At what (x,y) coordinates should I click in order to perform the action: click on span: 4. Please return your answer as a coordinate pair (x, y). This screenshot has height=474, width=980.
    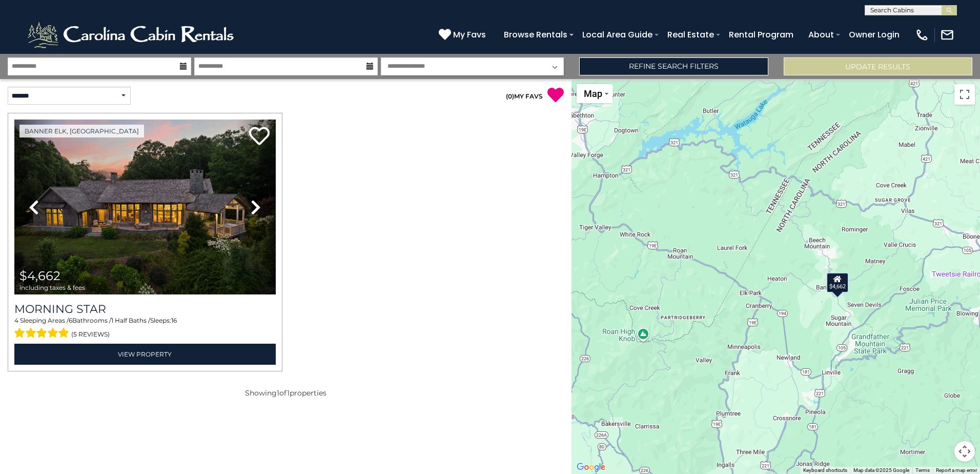
    Looking at the image, I should click on (16, 320).